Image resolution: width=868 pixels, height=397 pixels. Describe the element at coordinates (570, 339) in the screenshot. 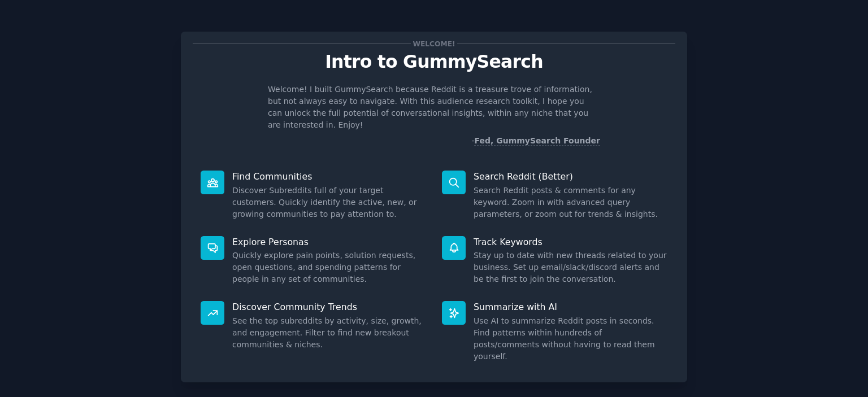

I see `dd: Use AI to summarize Reddit posts in seconds. Find patterns within hundreds of posts/comments with...` at that location.